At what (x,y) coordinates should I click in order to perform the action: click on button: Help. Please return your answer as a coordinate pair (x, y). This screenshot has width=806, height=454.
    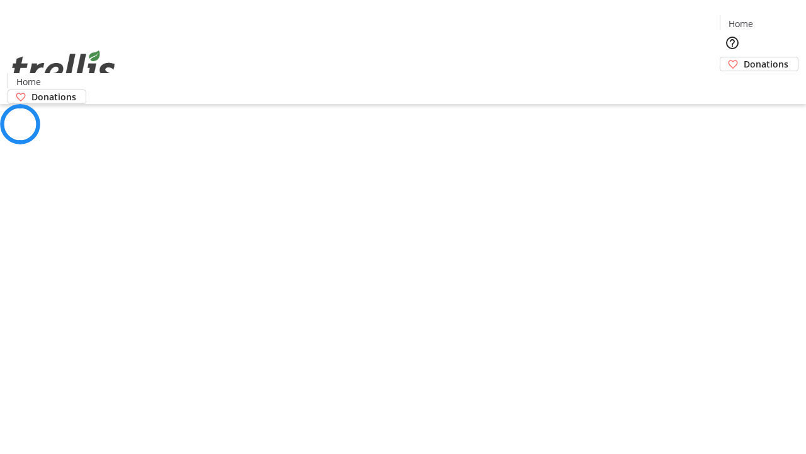
    Looking at the image, I should click on (733, 43).